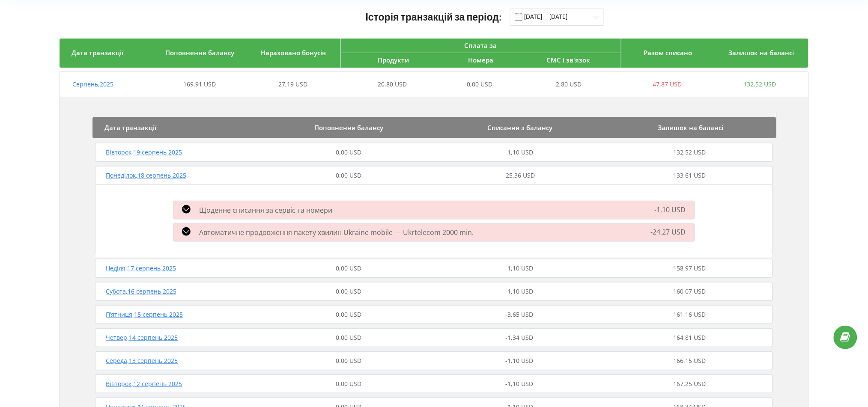 The image size is (868, 407). What do you see at coordinates (294, 53) in the screenshot?
I see `span: Нараховано бонусів` at bounding box center [294, 53].